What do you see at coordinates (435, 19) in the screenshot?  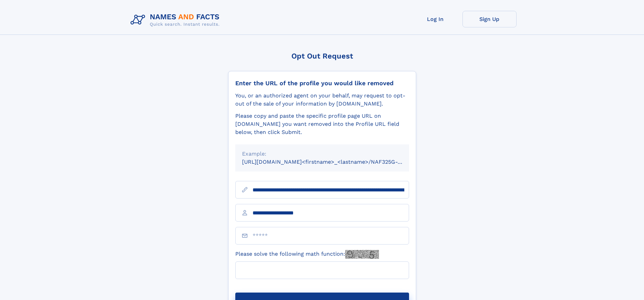 I see `a: Log In` at bounding box center [435, 19].